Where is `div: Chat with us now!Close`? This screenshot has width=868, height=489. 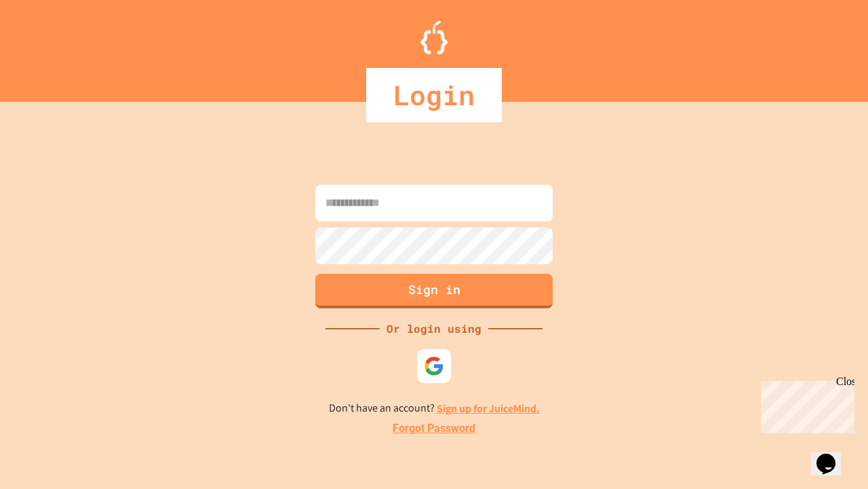
div: Chat with us now!Close is located at coordinates (50, 46).